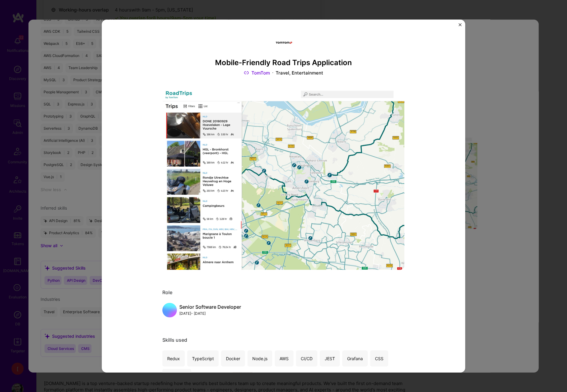 The image size is (567, 392). I want to click on a: TomTom, so click(257, 72).